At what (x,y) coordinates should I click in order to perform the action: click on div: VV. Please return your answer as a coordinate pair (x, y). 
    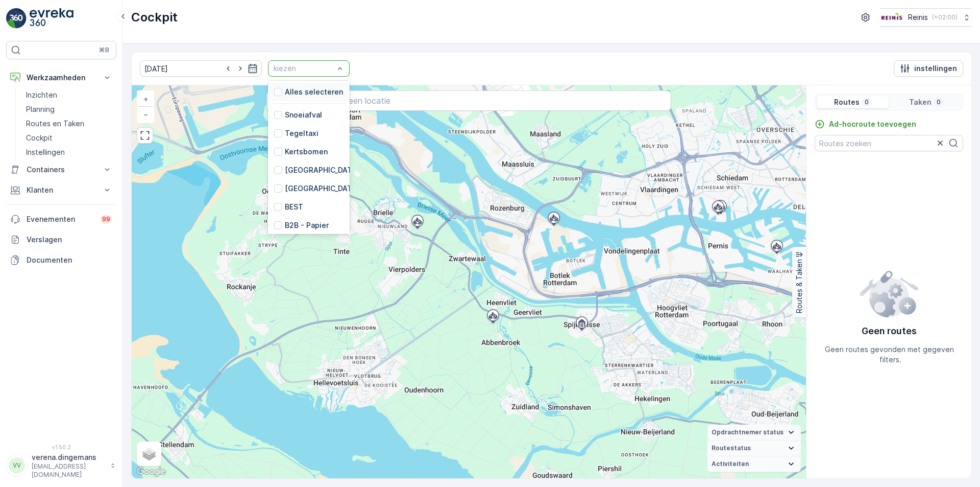
    Looking at the image, I should click on (17, 466).